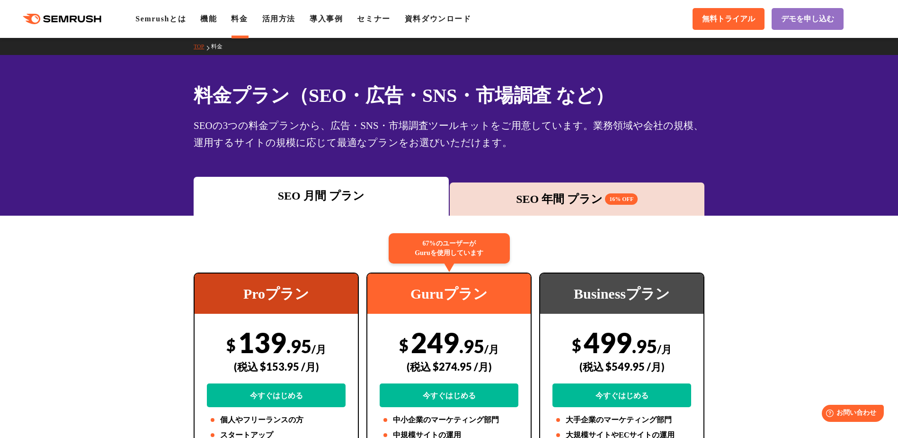 The image size is (898, 438). I want to click on div: (税込 $153.95 /月), so click(276, 366).